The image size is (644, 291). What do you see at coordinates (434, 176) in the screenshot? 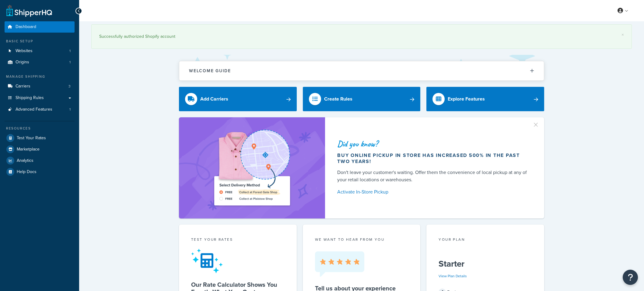
I see `div: Don't leave your customer's waiting. Offer them the convenience of local pickup at any of your re...` at bounding box center [434, 176].